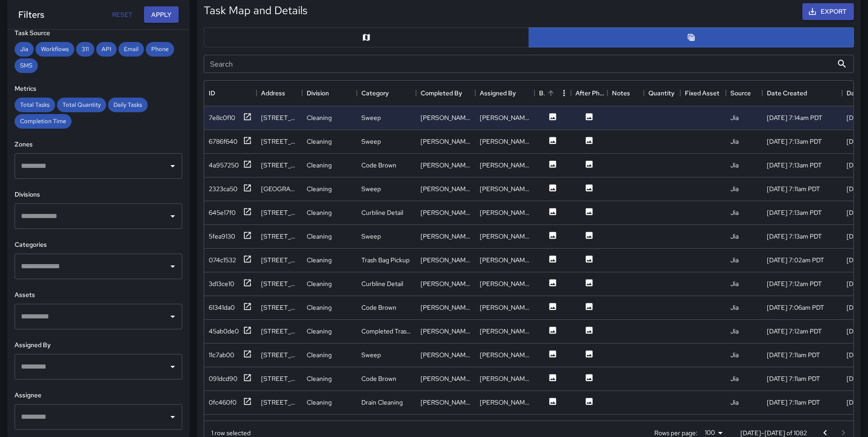  I want to click on div: 3d13ce10, so click(221, 283).